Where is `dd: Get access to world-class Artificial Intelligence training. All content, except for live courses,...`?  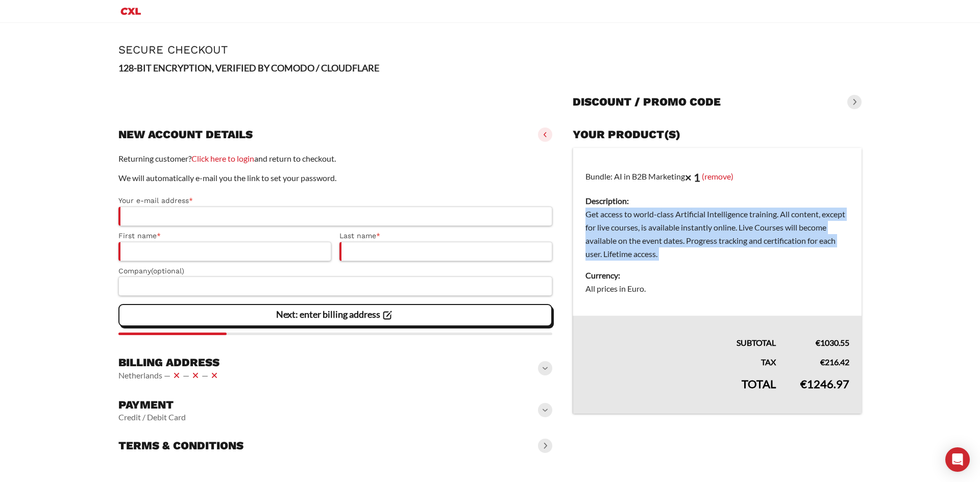 dd: Get access to world-class Artificial Intelligence training. All content, except for live courses,... is located at coordinates (717, 234).